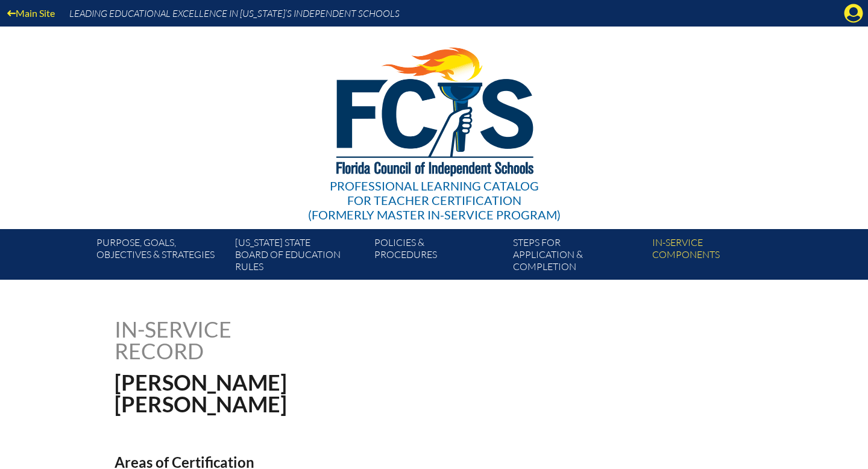 The width and height of the screenshot is (868, 469). What do you see at coordinates (854, 13) in the screenshot?
I see `svg: Manage account` at bounding box center [854, 13].